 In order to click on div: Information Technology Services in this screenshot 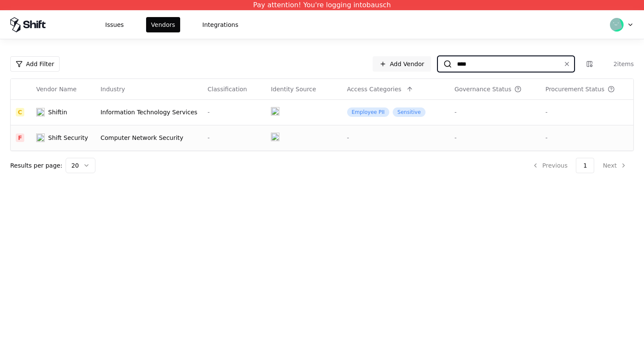, I will do `click(149, 112)`.